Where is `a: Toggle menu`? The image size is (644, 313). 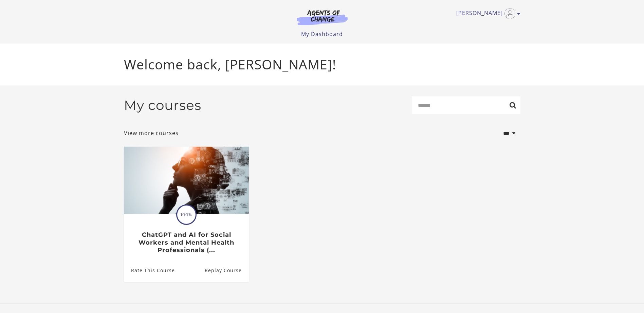 a: Toggle menu is located at coordinates (486, 14).